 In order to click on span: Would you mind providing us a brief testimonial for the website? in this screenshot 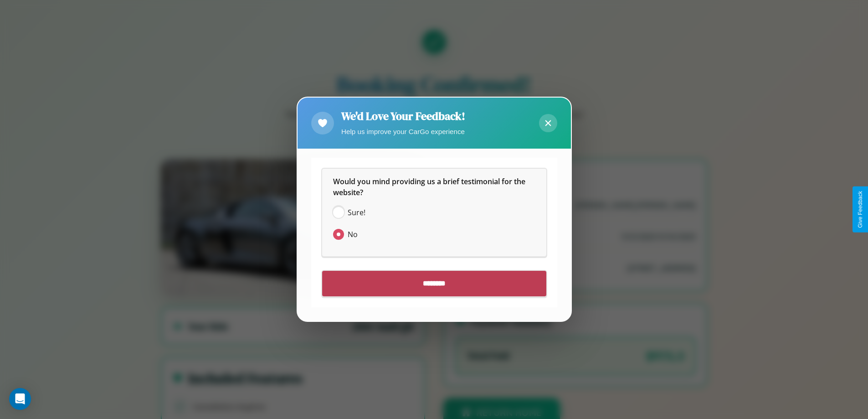, I will do `click(430, 188)`.